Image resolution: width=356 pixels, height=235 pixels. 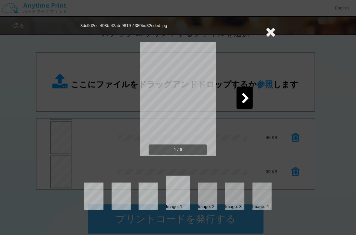 I want to click on span: 1 / 6, so click(x=178, y=150).